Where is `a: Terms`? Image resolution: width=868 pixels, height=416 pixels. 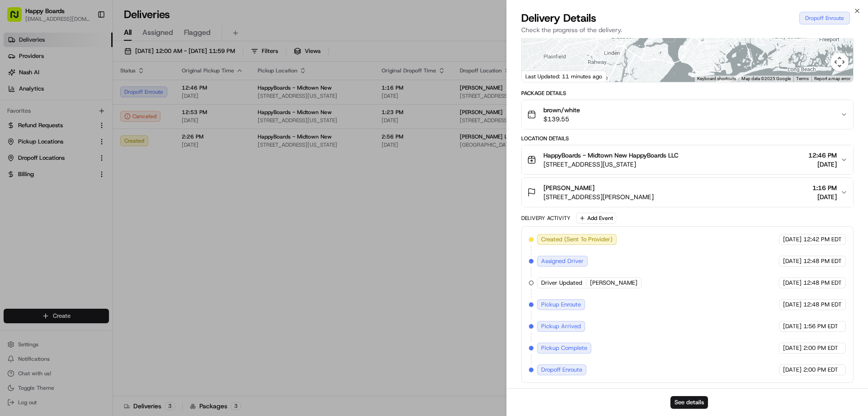
a: Terms is located at coordinates (803, 78).